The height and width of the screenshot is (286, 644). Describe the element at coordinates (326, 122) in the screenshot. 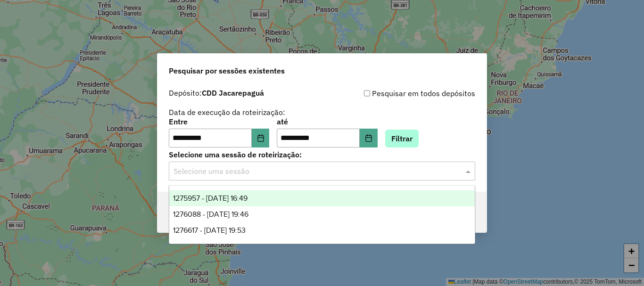

I see `label: até` at that location.